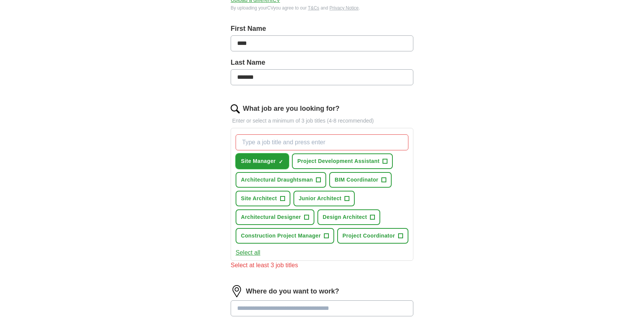 This screenshot has height=319, width=644. I want to click on span: Project Coordinator, so click(369, 236).